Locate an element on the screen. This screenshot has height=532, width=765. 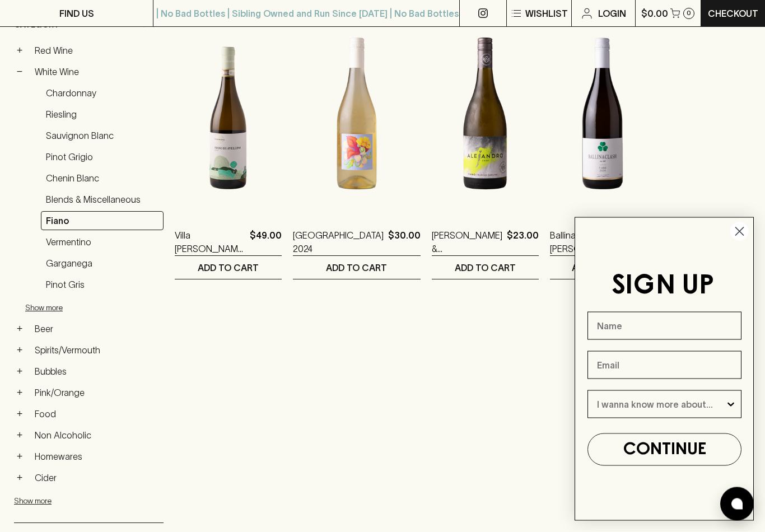
img: Villa Raiano Fiano de Avellino 2022 is located at coordinates (228, 114).